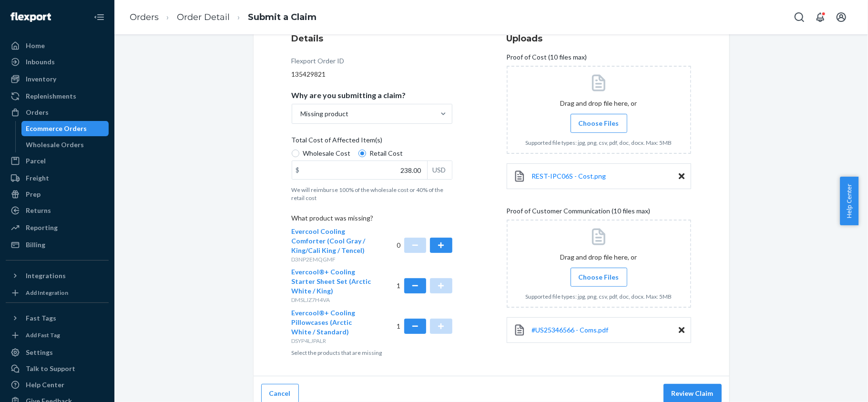 The height and width of the screenshot is (402, 868). I want to click on div: Wholesale Orders, so click(55, 144).